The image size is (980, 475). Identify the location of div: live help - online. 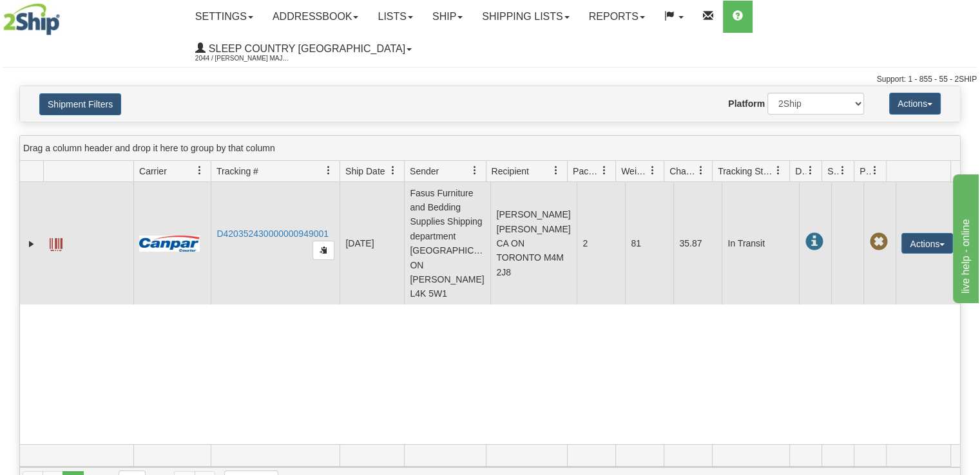
(65, 16).